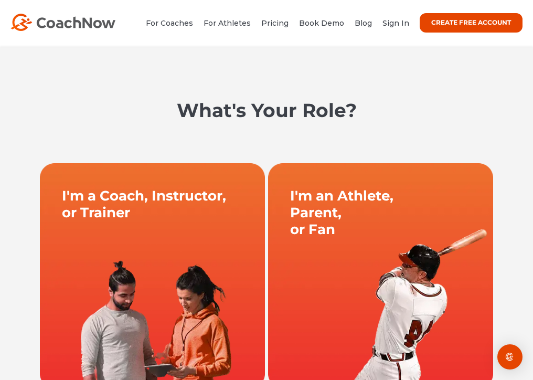 The image size is (533, 380). I want to click on a: For Athletes, so click(227, 23).